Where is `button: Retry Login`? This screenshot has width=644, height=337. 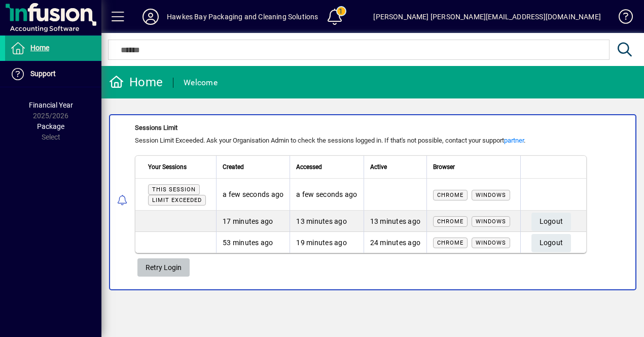
button: Retry Login is located at coordinates (163, 267).